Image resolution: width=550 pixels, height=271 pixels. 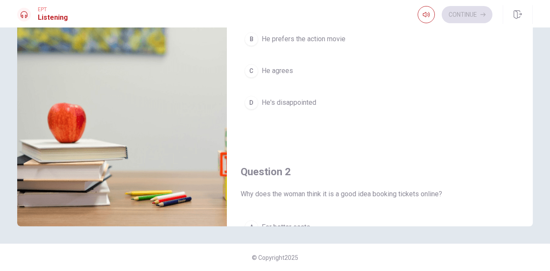 I want to click on button: CHe agrees, so click(x=380, y=71).